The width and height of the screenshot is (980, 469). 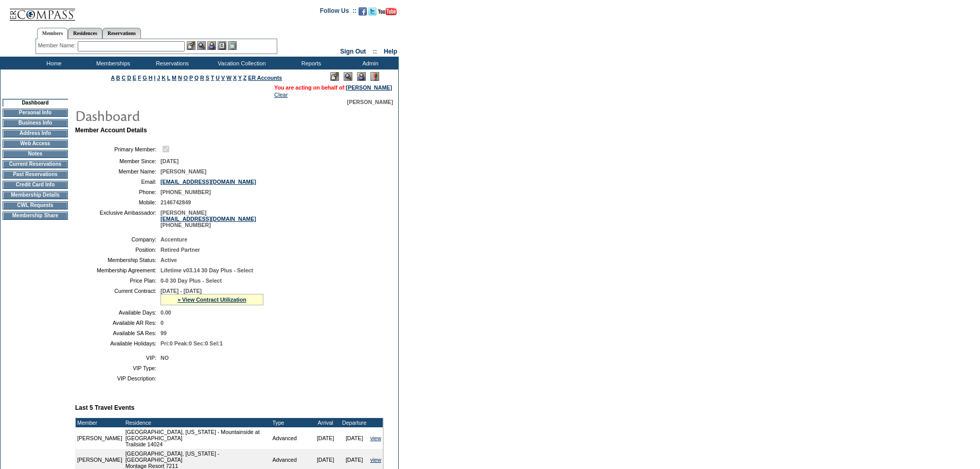 I want to click on span: You are acting on behalf of:, so click(x=333, y=88).